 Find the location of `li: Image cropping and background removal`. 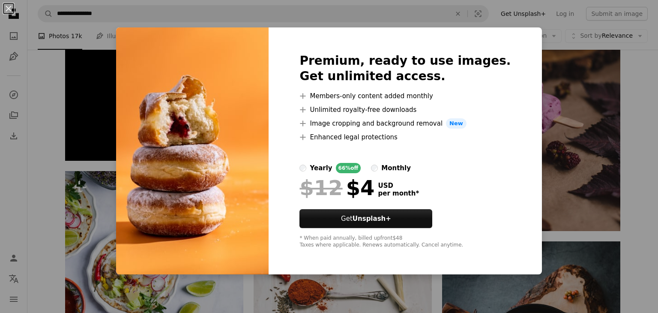

li: Image cropping and background removal is located at coordinates (405, 123).